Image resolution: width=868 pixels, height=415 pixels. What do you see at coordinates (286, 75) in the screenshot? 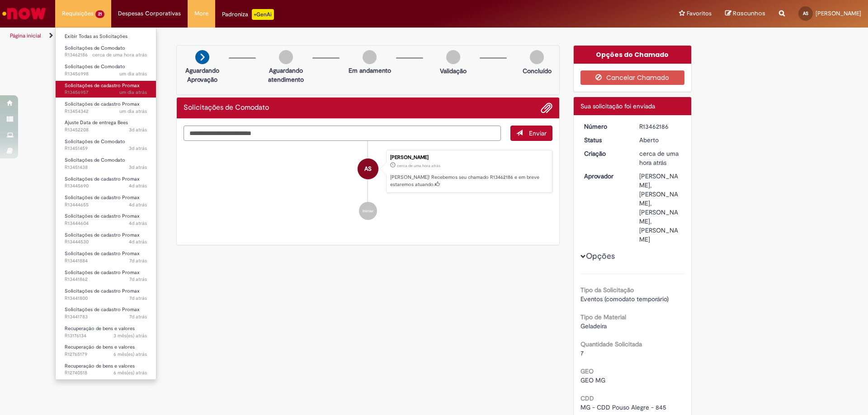
I see `p: Aguardando atendimento` at bounding box center [286, 75].